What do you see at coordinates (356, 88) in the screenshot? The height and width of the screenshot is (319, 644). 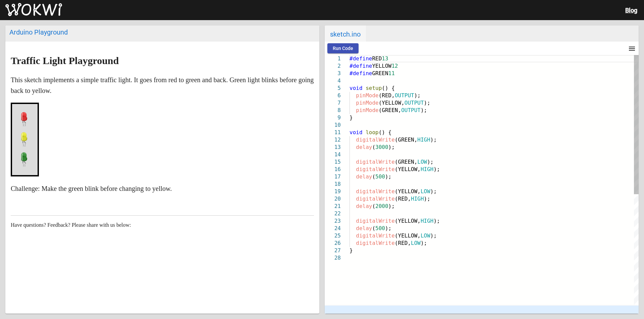 I see `span: void` at bounding box center [356, 88].